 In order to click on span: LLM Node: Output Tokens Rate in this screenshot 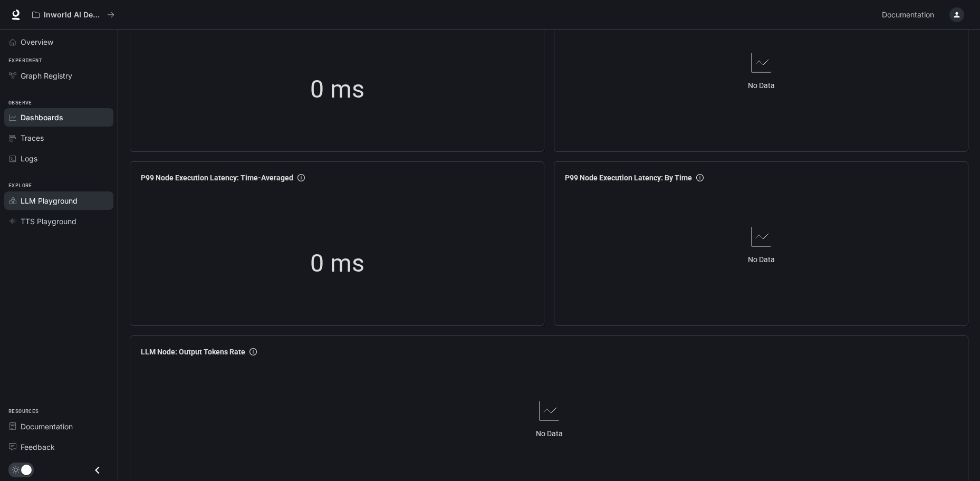, I will do `click(193, 352)`.